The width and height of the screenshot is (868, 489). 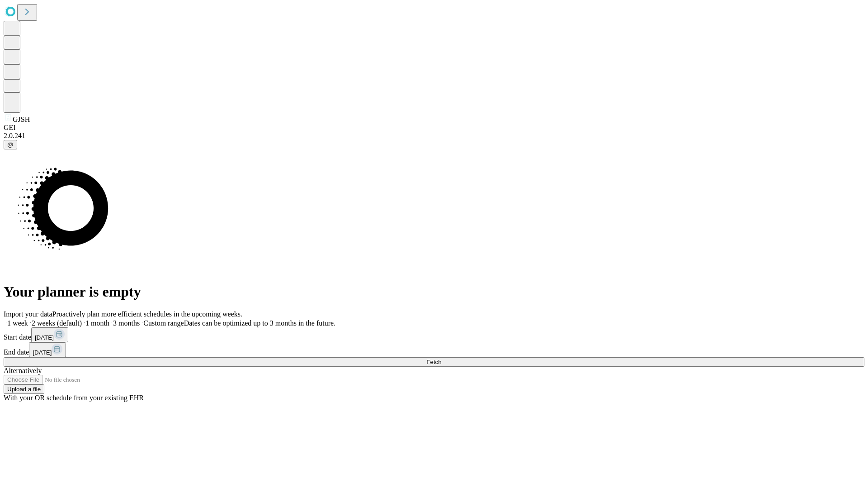 What do you see at coordinates (434, 292) in the screenshot?
I see `h1: Your planner is empty` at bounding box center [434, 292].